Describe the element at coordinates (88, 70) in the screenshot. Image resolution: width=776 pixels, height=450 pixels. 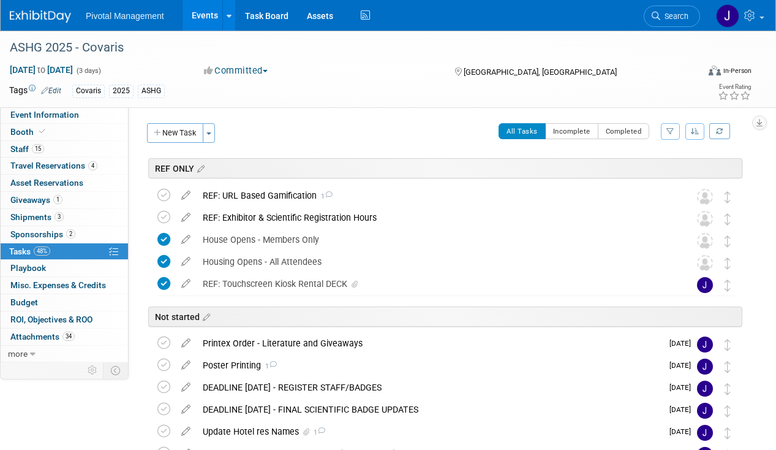
I see `span: (3 days)` at that location.